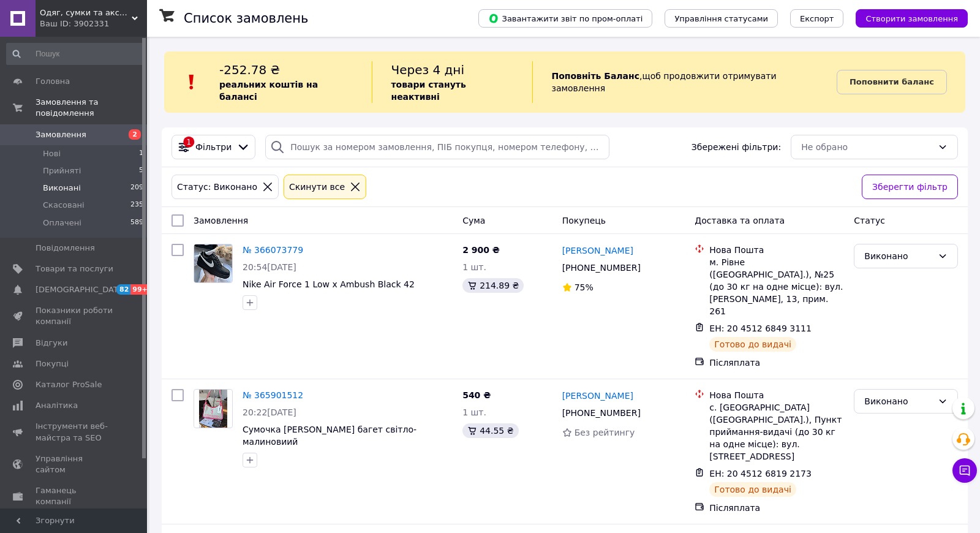  I want to click on div: Не обрано, so click(866, 147).